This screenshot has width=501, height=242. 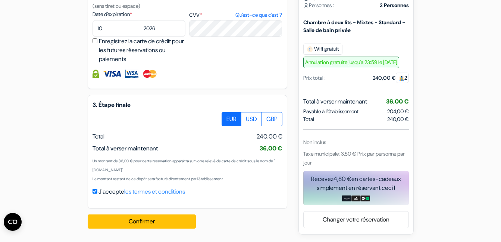 I want to click on label: GBP, so click(x=272, y=119).